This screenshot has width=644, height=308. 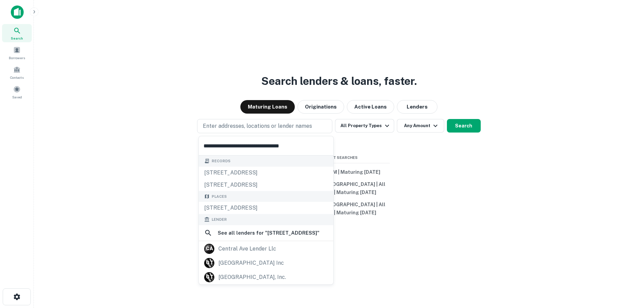 I want to click on div: Borrowers, so click(x=17, y=53).